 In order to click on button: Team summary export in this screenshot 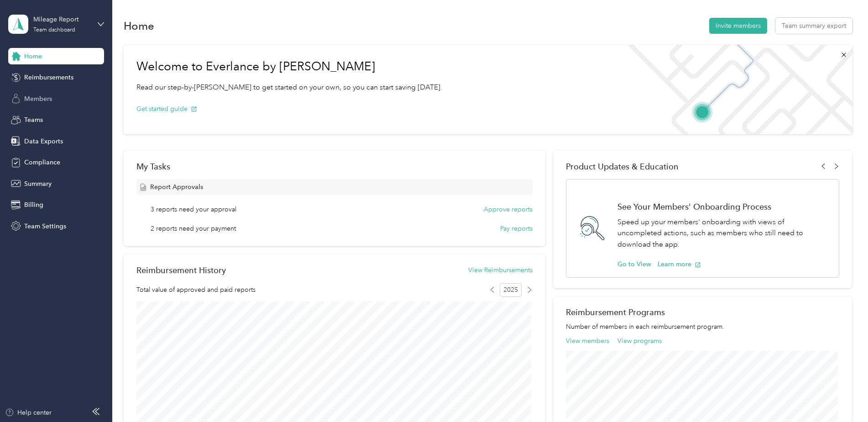, I will do `click(814, 26)`.